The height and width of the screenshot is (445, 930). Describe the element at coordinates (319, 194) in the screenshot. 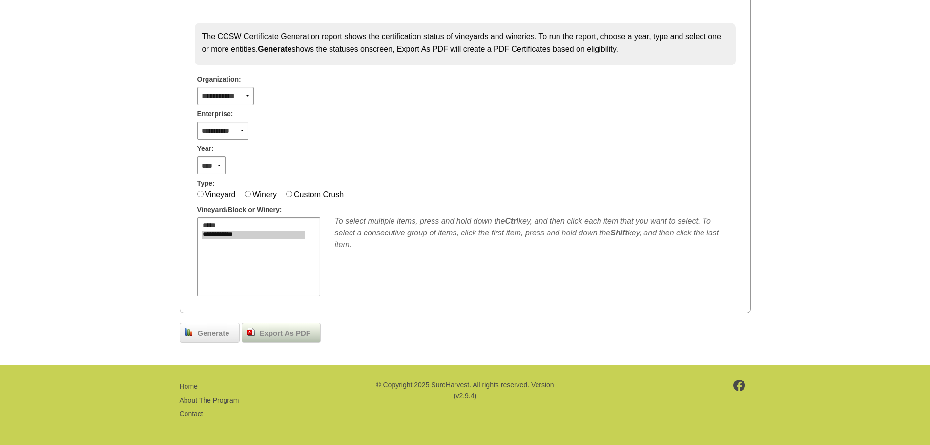

I see `label: Custom Crush` at that location.